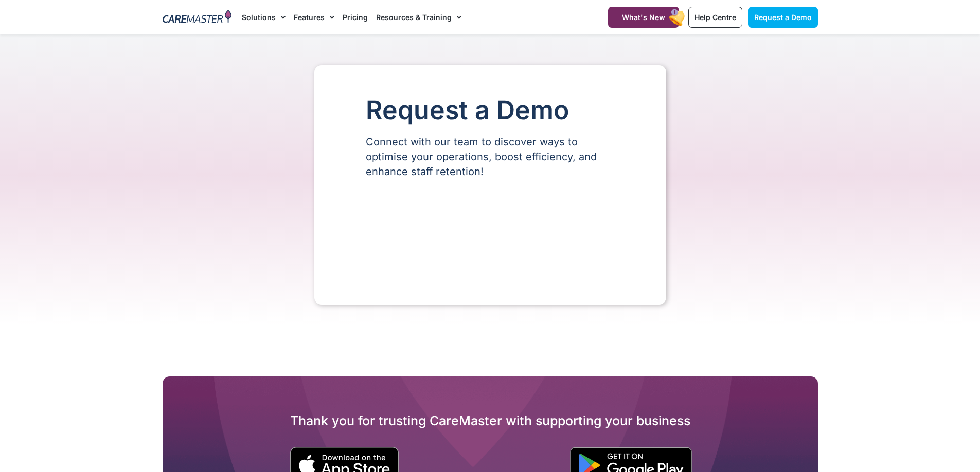 The height and width of the screenshot is (472, 980). I want to click on h1: Request a Demo, so click(490, 110).